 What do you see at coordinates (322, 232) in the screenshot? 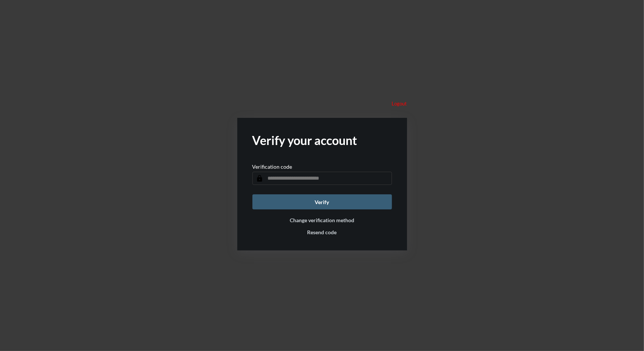
I see `button: Resend code` at bounding box center [322, 232].